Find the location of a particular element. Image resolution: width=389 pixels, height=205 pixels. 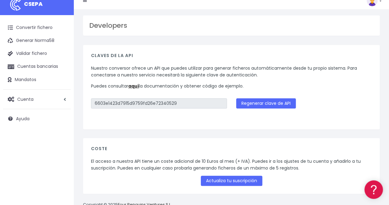

span: Ayuda is located at coordinates (23, 118).